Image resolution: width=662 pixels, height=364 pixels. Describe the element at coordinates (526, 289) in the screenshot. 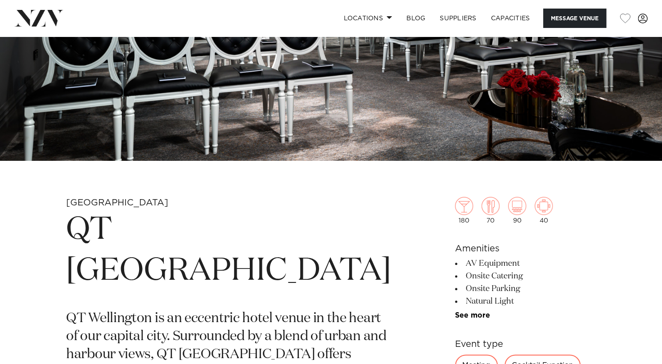

I see `li: Onsite Parking` at that location.